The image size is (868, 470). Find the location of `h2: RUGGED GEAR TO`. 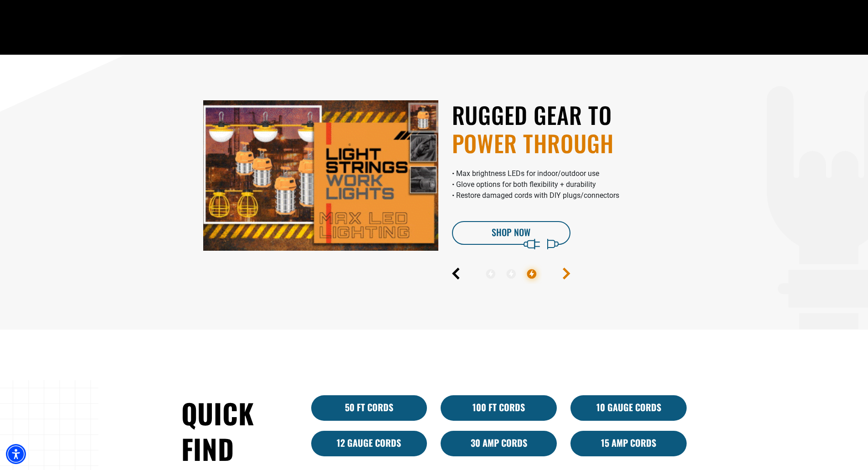

h2: RUGGED GEAR TO is located at coordinates (569, 128).